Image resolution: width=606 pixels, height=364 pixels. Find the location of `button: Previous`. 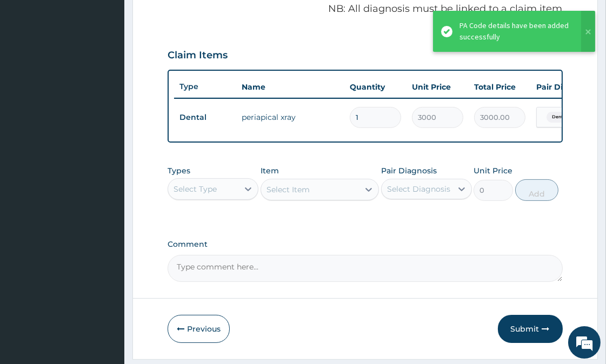

button: Previous is located at coordinates (198, 329).